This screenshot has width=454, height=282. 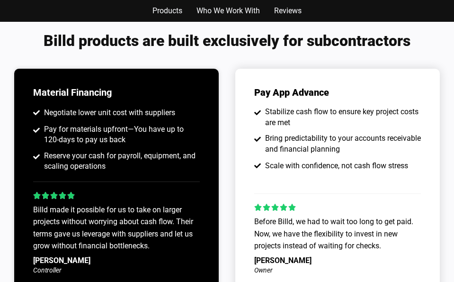 I want to click on a: Who We Work With, so click(x=228, y=11).